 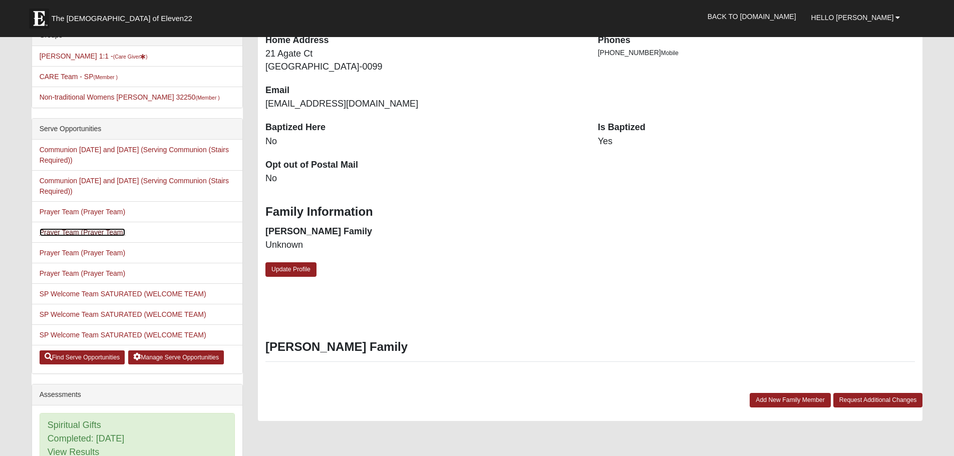 What do you see at coordinates (176, 358) in the screenshot?
I see `a: Manage Serve Opportunities` at bounding box center [176, 358].